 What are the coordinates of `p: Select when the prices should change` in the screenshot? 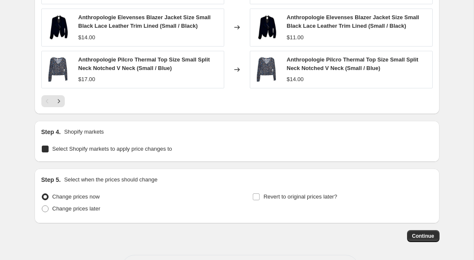 It's located at (111, 180).